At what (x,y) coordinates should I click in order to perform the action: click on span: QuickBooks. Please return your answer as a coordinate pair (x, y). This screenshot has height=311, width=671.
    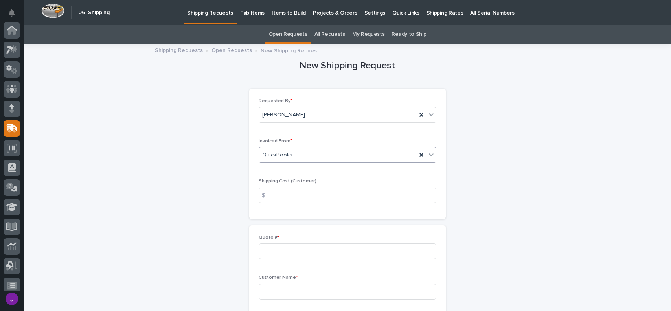
    Looking at the image, I should click on (277, 155).